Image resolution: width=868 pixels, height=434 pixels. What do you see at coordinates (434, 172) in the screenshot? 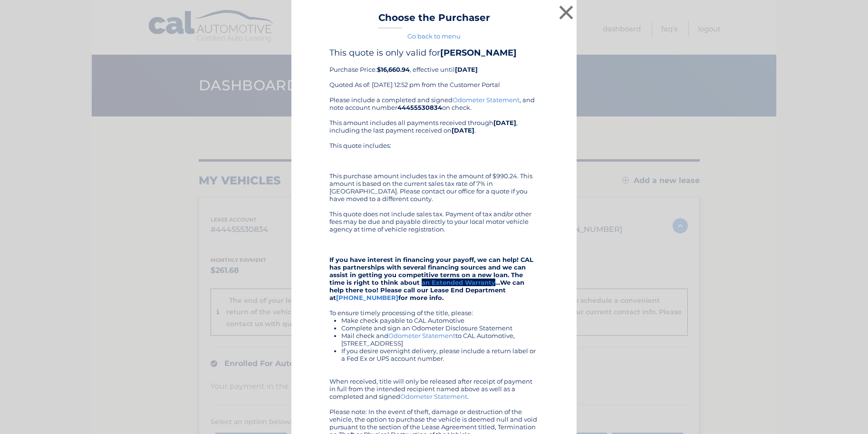
I see `div: This quote includes: This purchase amount includes tax in the amount of $990.24. This amount is b...` at bounding box center [434, 172].